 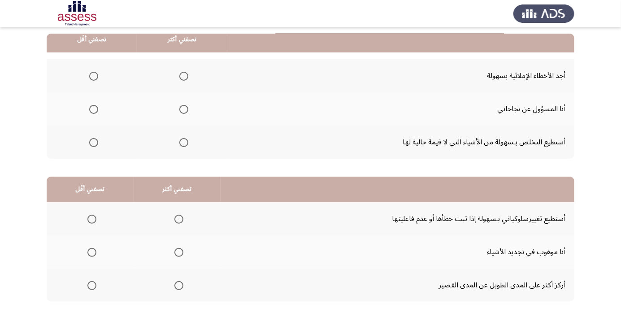 I want to click on td: أنا موهوب في تجديد الأشياء, so click(x=397, y=252).